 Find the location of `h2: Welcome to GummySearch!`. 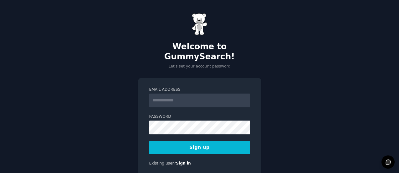

h2: Welcome to GummySearch! is located at coordinates (200, 51).